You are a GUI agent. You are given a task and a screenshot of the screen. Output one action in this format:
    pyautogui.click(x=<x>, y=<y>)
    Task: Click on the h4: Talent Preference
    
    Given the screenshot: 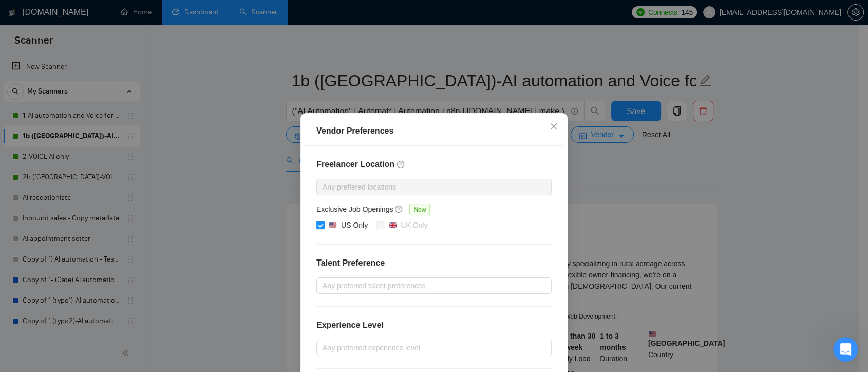 What is the action you would take?
    pyautogui.click(x=434, y=263)
    